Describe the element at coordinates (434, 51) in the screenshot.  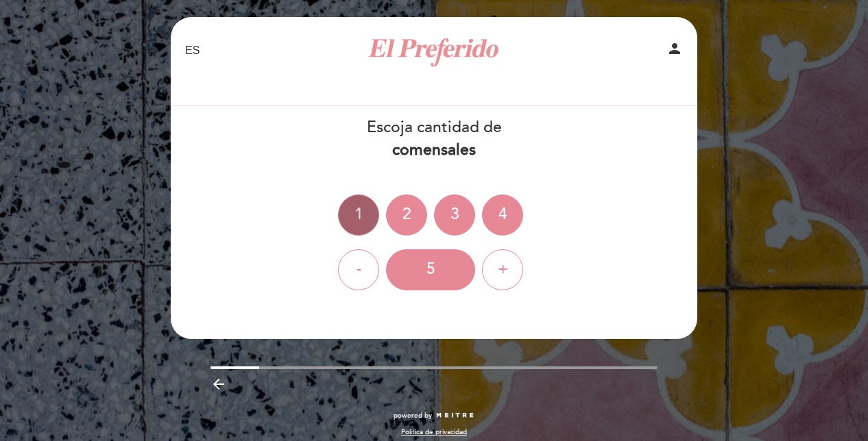
I see `a: El Preferido` at that location.